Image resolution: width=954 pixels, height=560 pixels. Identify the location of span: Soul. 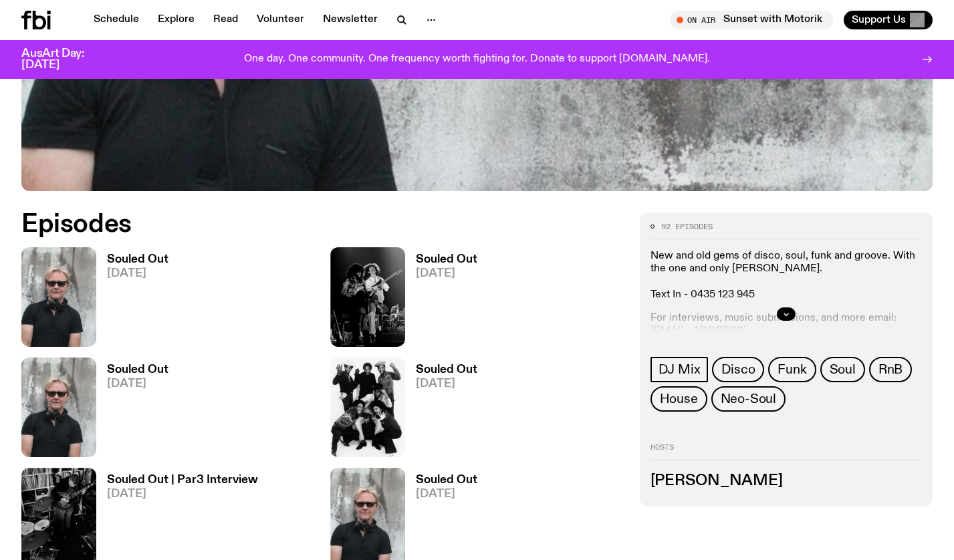
(842, 369).